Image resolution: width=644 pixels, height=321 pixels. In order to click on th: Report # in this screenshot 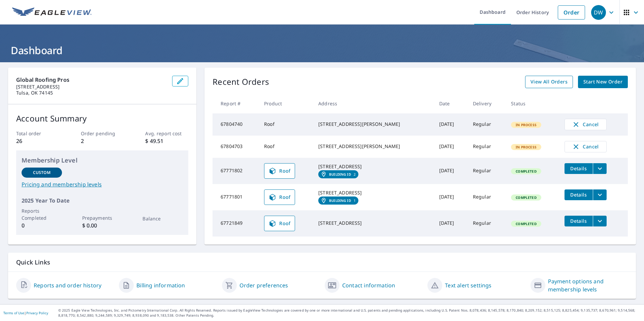, I will do `click(236, 104)`.